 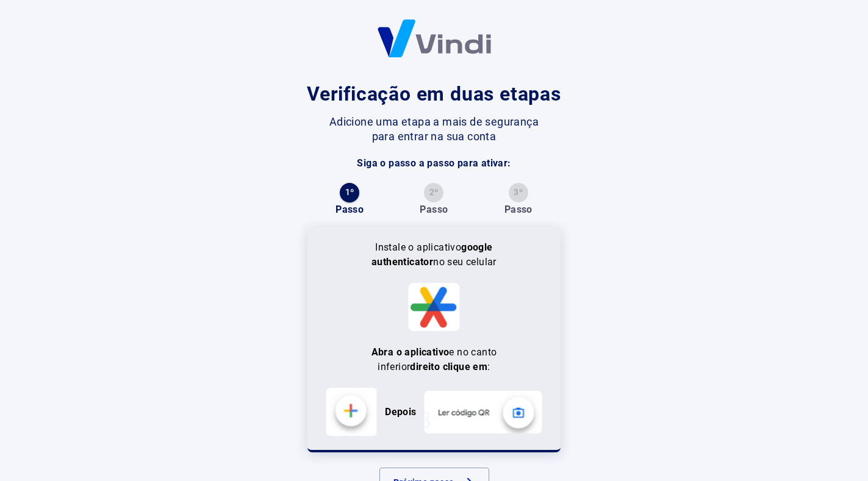 I want to click on img: Primeira etapa, so click(x=351, y=412).